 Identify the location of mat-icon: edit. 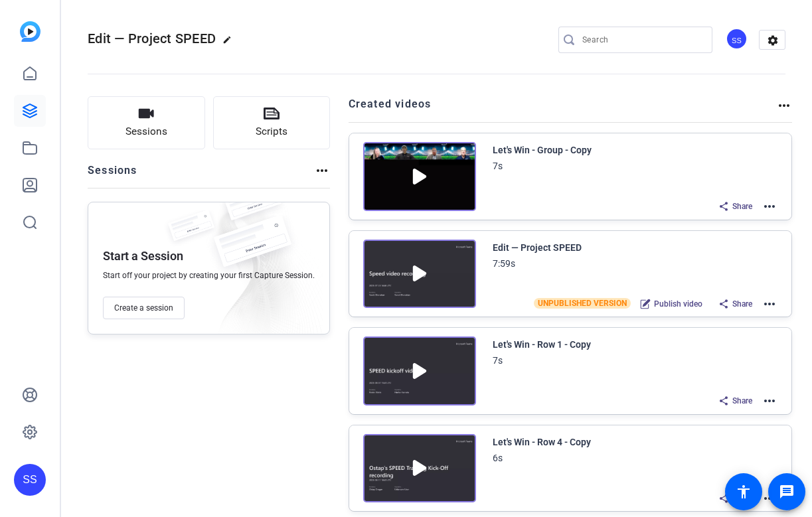
(230, 43).